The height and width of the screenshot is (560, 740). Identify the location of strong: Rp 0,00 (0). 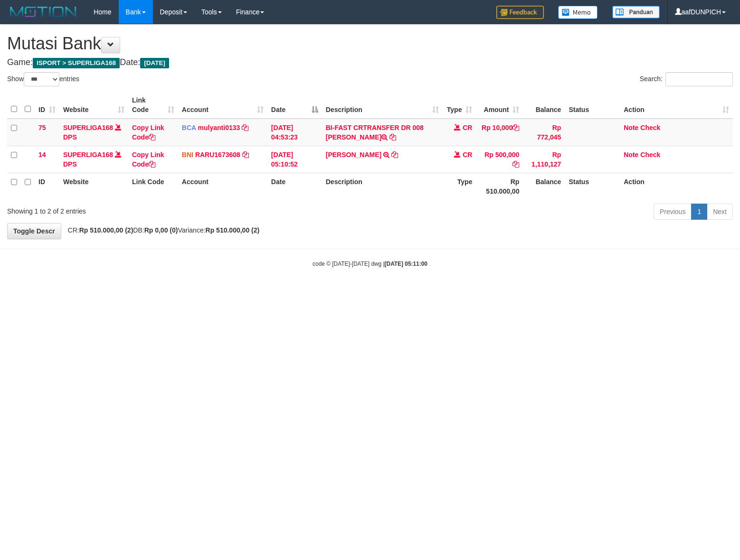
(161, 230).